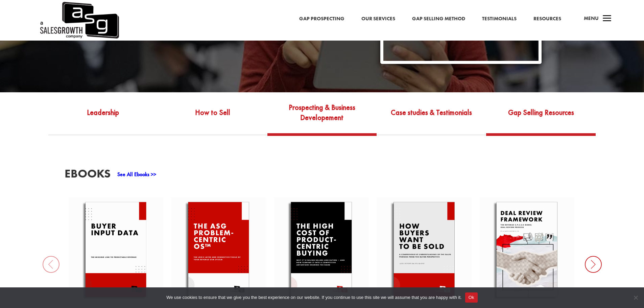  I want to click on button: Ok, so click(472, 297).